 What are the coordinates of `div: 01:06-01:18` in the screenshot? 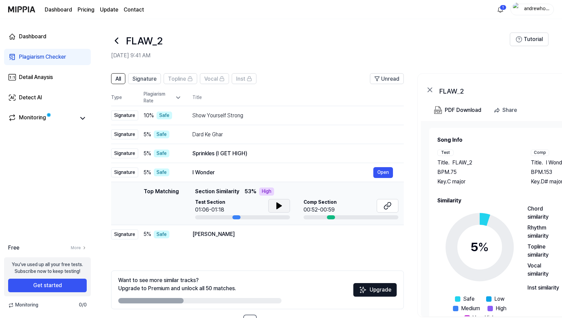 It's located at (210, 210).